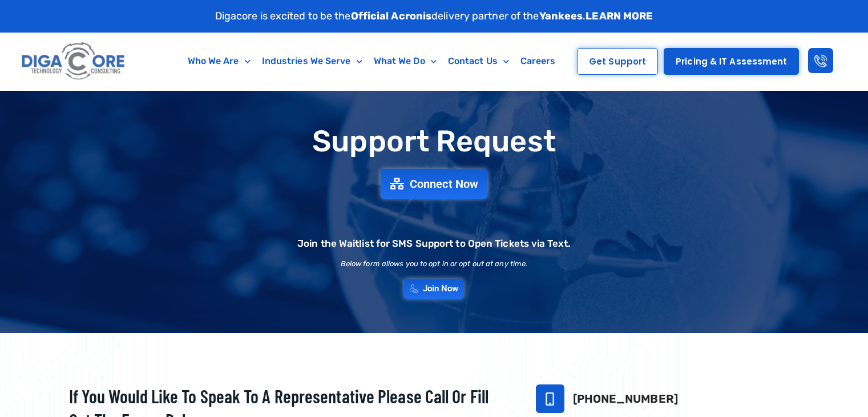 The height and width of the screenshot is (417, 868). I want to click on a: LEARN MORE, so click(619, 16).